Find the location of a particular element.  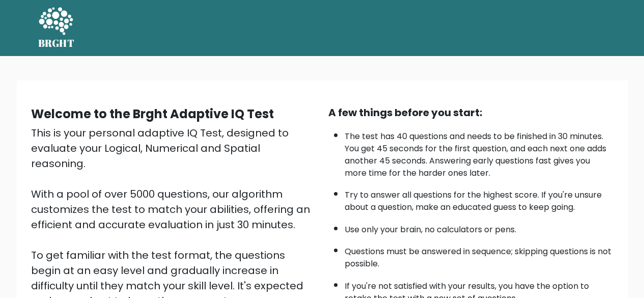

div: A few things before you start: is located at coordinates (471, 113).